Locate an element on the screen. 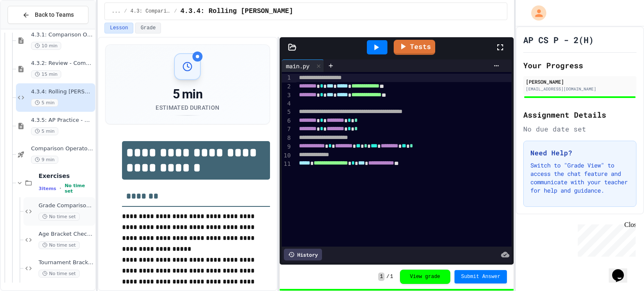 This screenshot has height=291, width=644. div: 10 is located at coordinates (287, 156).